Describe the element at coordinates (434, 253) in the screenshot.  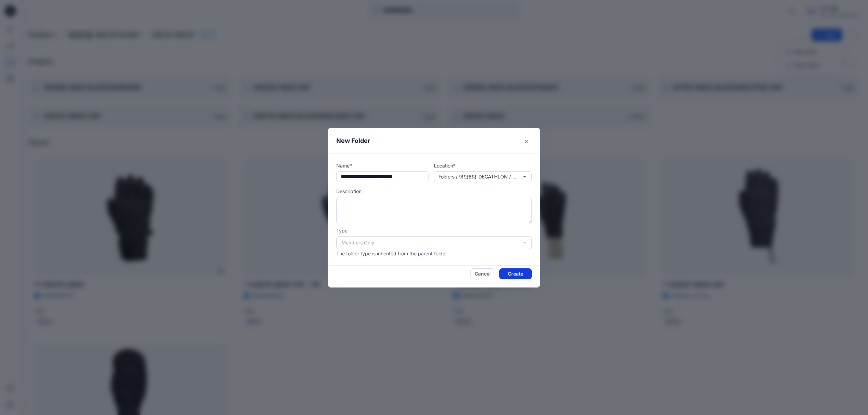
I see `p: The folder type is inherited from the parent folder` at that location.